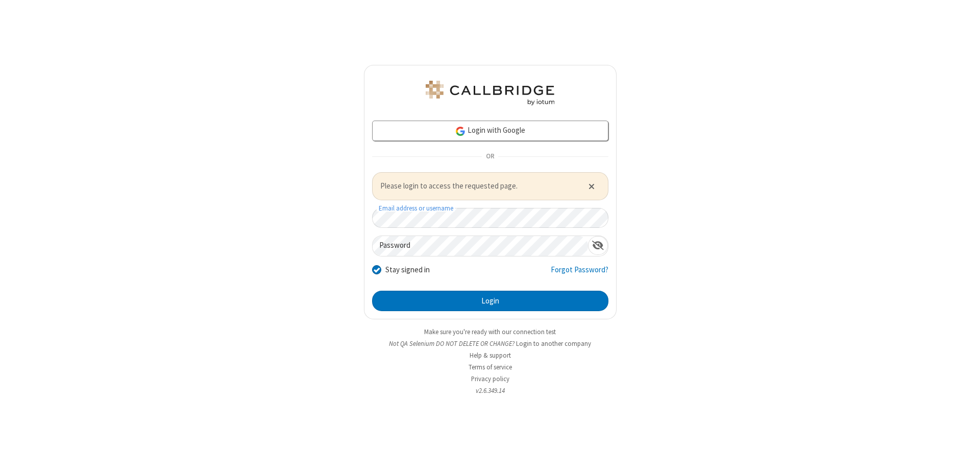 The height and width of the screenshot is (468, 980). Describe the element at coordinates (553, 343) in the screenshot. I see `button: Login to another company` at that location.